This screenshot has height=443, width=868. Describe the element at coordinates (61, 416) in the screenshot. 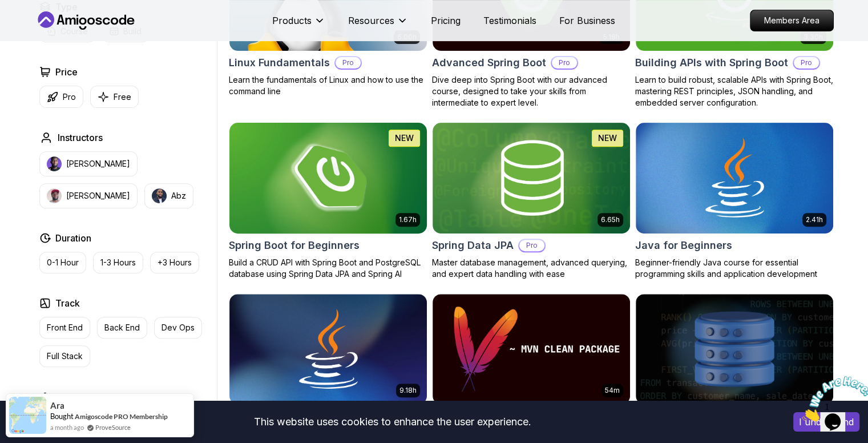

I see `span: Bought` at that location.